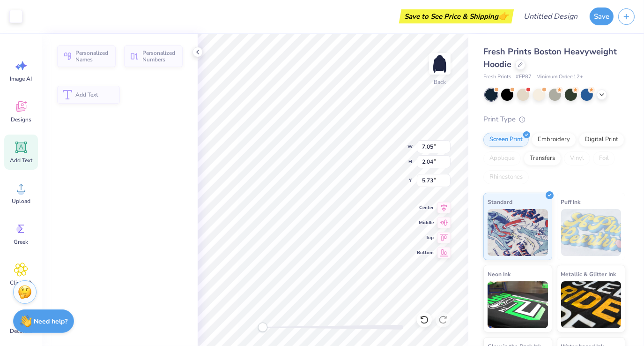  What do you see at coordinates (425, 253) in the screenshot?
I see `span: Bottom` at bounding box center [425, 253].